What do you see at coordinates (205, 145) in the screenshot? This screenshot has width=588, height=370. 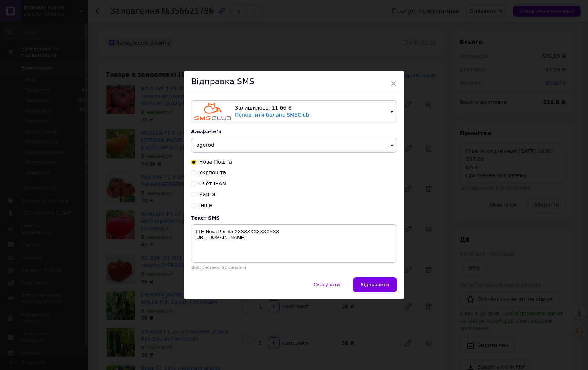 I see `span: ogorod` at bounding box center [205, 145].